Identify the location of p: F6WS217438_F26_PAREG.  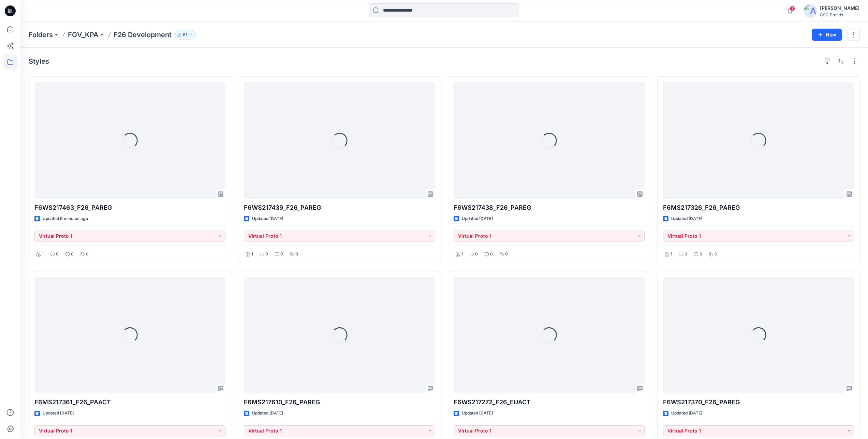
(549, 208).